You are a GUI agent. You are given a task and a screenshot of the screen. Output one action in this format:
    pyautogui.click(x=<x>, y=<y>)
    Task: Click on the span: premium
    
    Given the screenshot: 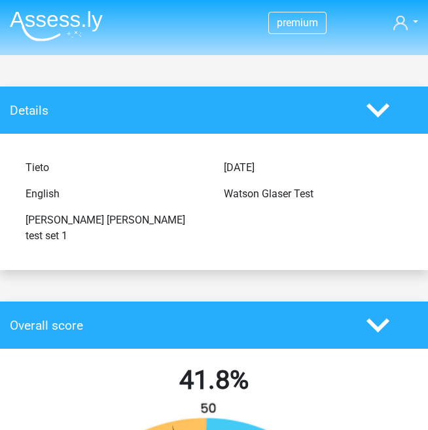 What is the action you would take?
    pyautogui.click(x=297, y=22)
    